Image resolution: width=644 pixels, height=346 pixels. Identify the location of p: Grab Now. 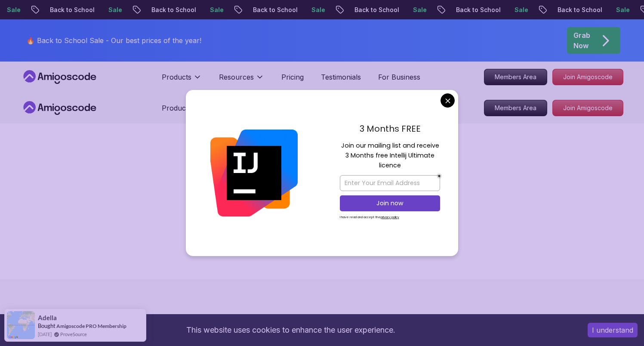
(582, 40).